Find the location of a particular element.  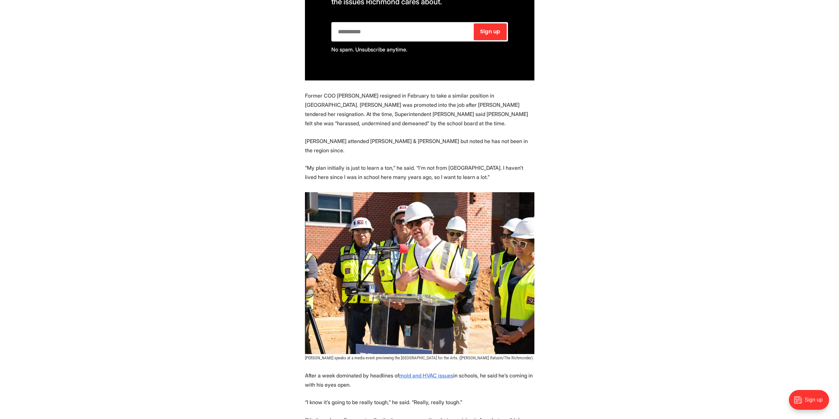

span: No spam. Unsubscribe anytime. is located at coordinates (369, 49).